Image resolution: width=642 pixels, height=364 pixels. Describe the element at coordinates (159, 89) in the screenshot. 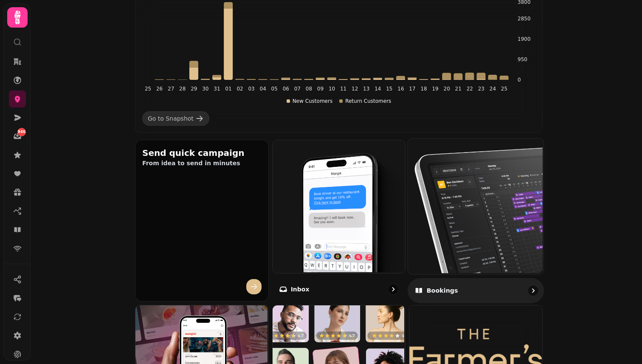

I see `tspan: 26` at that location.